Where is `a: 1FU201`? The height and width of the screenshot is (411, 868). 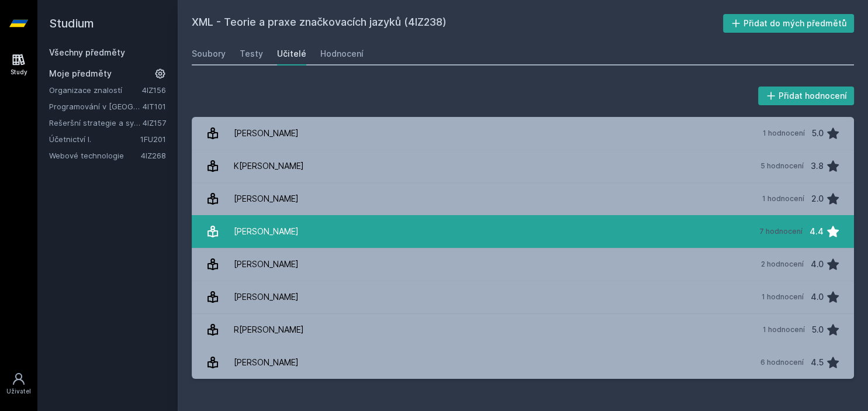
a: 1FU201 is located at coordinates (153, 139).